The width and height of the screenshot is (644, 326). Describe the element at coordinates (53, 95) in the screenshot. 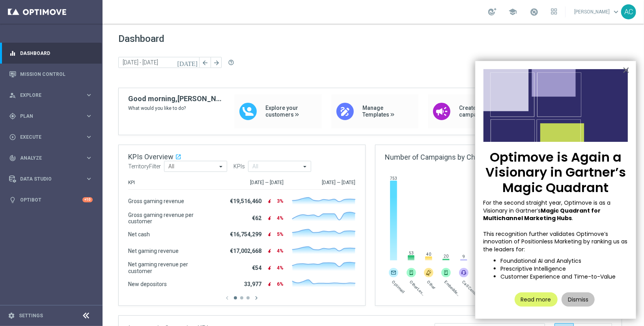

I see `span: Explore` at that location.